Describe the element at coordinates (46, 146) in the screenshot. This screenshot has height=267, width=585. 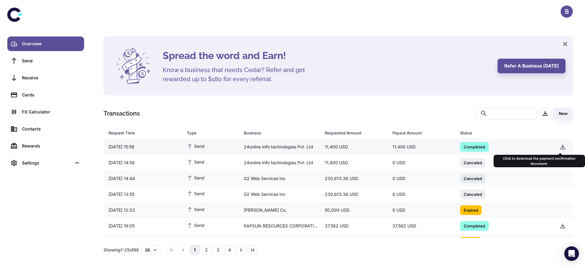
I see `a: Rewards` at that location.